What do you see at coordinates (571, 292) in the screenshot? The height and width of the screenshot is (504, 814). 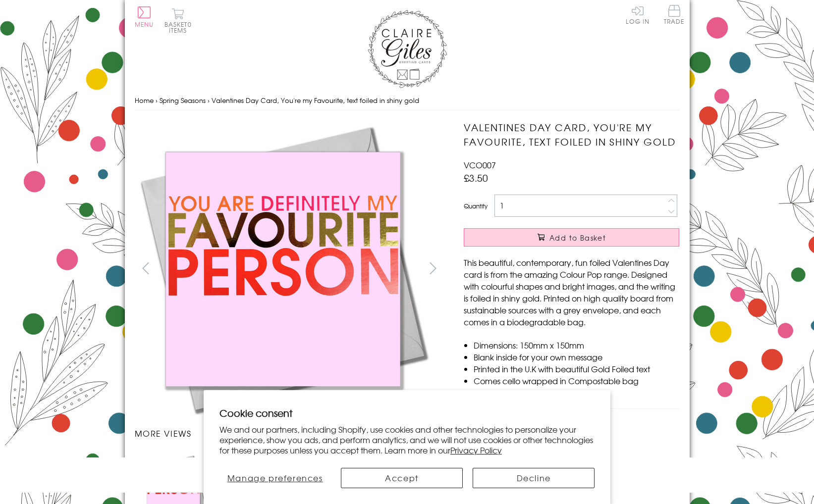 I see `p: This beautiful, contemporary, fun foiled Valentines Day card is from the amazing Colour Pop range...` at bounding box center [571, 292].